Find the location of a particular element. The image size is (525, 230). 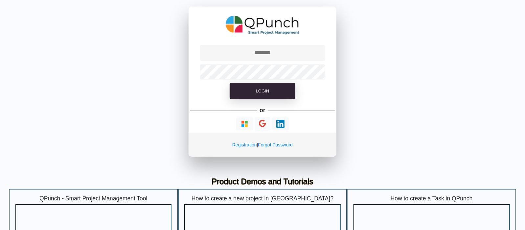

span: Login is located at coordinates (263, 91).